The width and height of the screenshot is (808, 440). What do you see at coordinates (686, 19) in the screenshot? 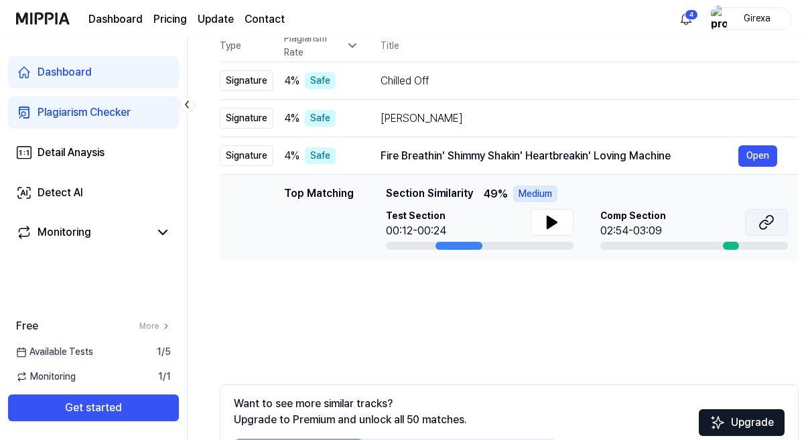
I see `button: 알림4` at bounding box center [686, 19].